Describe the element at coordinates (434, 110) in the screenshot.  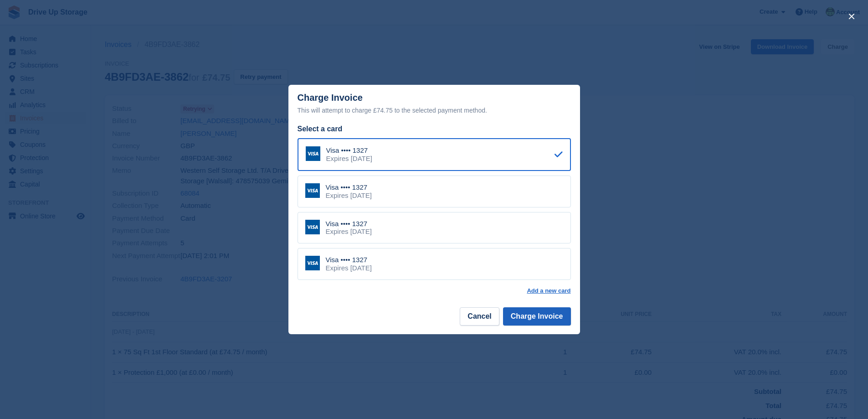
I see `div: This will attempt to charge £74.75 to the selected payment method.` at that location.